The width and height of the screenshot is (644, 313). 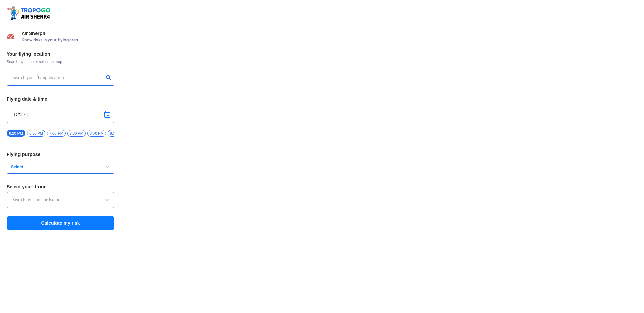 What do you see at coordinates (61, 223) in the screenshot?
I see `button: Calculate my risk` at bounding box center [61, 223].